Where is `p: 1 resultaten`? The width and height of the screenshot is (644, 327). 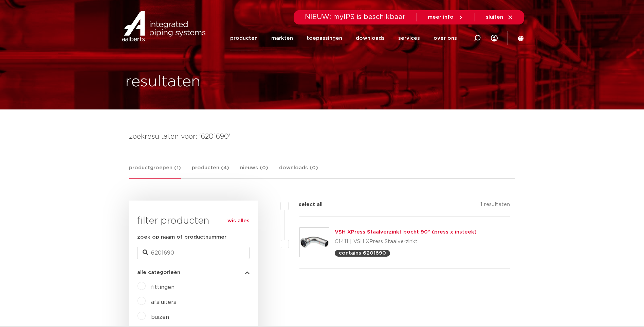 p: 1 resultaten is located at coordinates (495, 205).